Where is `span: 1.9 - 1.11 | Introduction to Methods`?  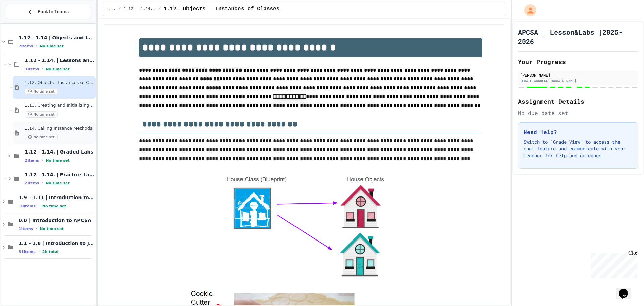
span: 1.9 - 1.11 | Introduction to Methods is located at coordinates (57, 197).